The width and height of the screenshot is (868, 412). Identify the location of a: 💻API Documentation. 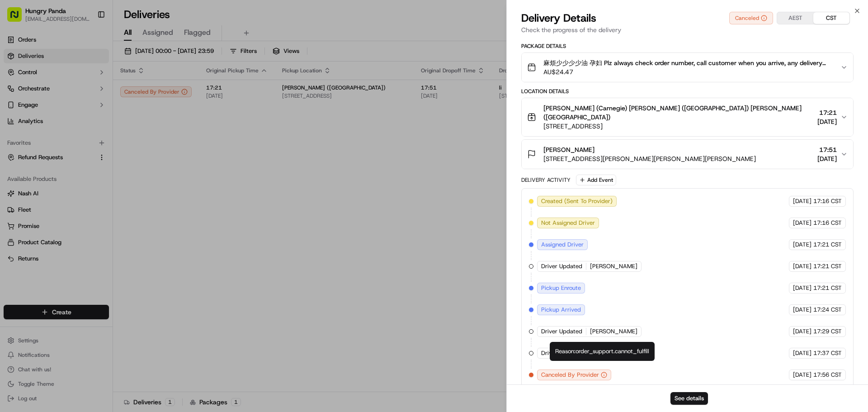
(111, 206).